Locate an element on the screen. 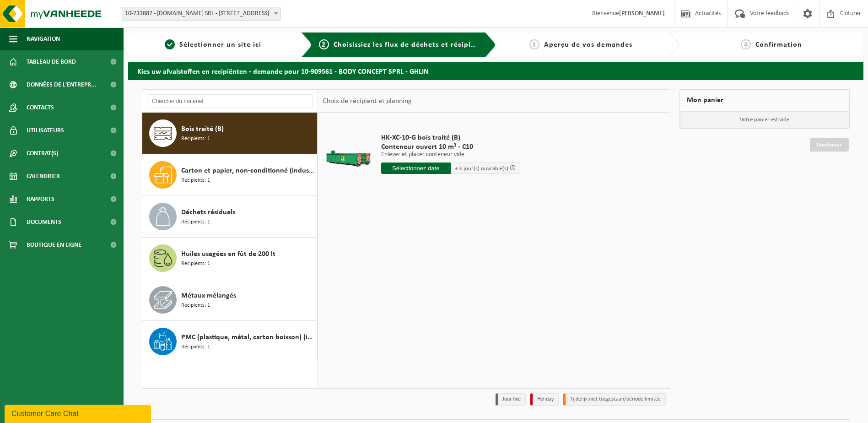  span: Contrat(s) is located at coordinates (42, 153).